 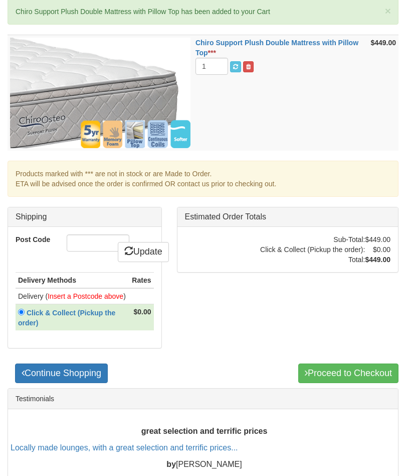 What do you see at coordinates (47, 280) in the screenshot?
I see `strong: Delivery Methods` at bounding box center [47, 280].